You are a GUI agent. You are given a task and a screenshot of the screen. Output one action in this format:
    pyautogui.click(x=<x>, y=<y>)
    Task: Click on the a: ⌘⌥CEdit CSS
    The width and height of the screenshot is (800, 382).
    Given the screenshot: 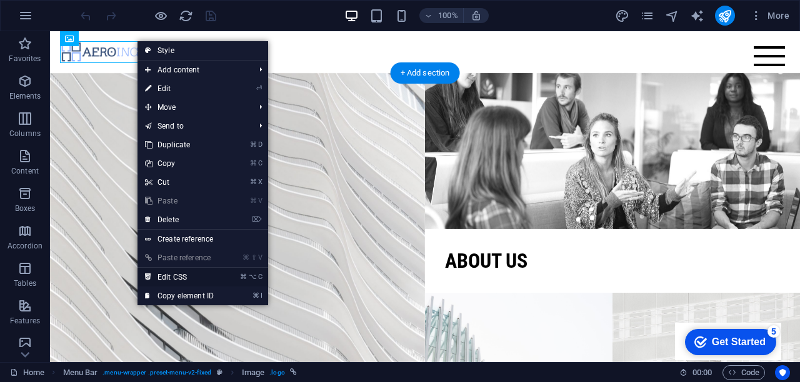 What is the action you would take?
    pyautogui.click(x=179, y=277)
    